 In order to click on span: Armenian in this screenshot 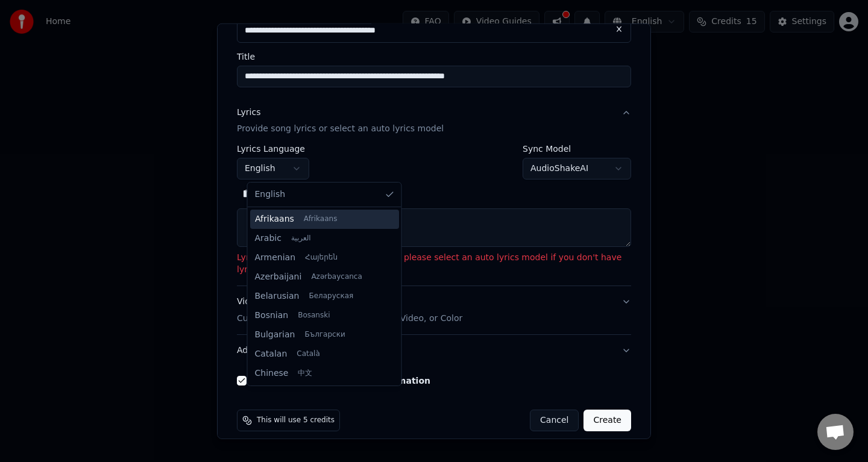, I will do `click(275, 258)`.